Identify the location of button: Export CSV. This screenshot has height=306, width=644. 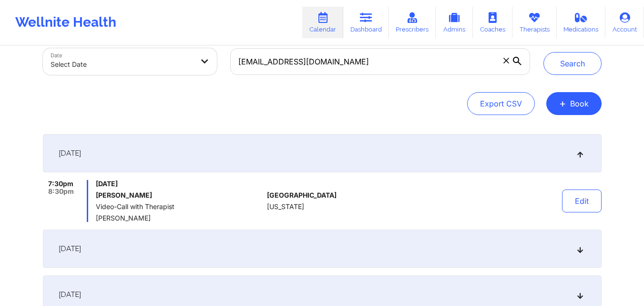
(501, 103).